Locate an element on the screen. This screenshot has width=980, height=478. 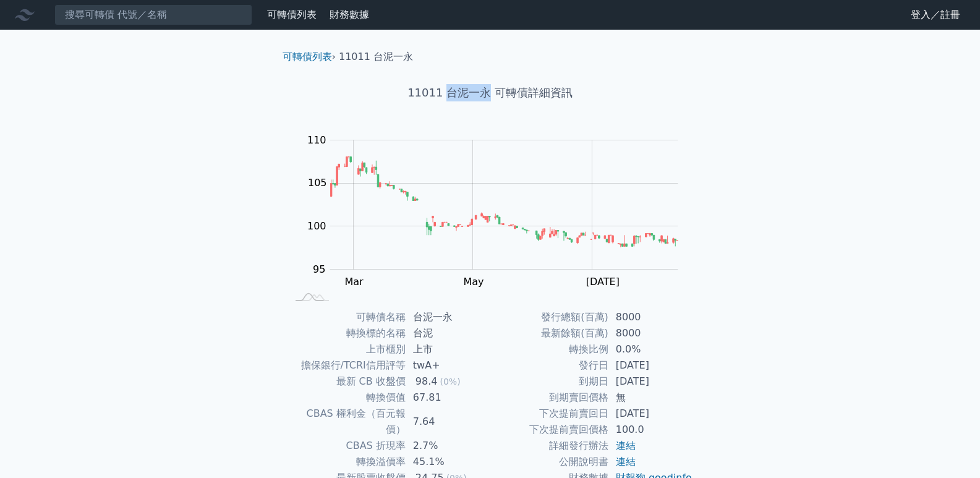
h1: 11011 台泥一永 可轉債詳細資訊 is located at coordinates (491, 93).